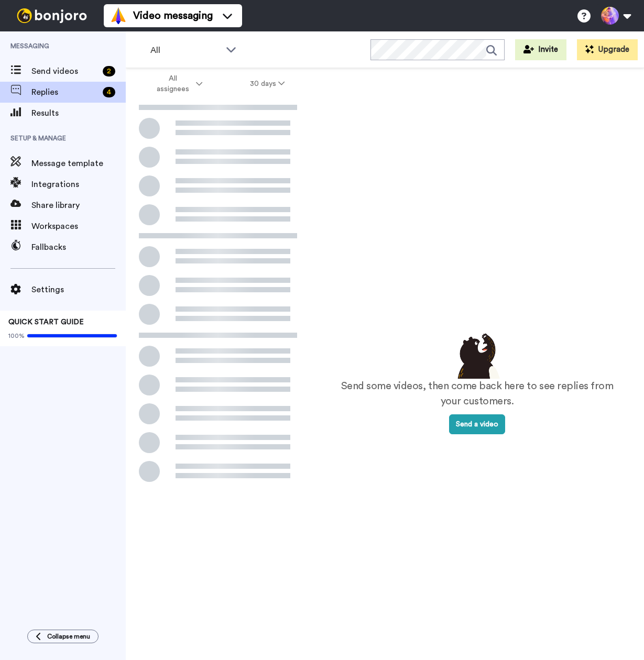 The height and width of the screenshot is (660, 644). I want to click on button: Send a video, so click(477, 425).